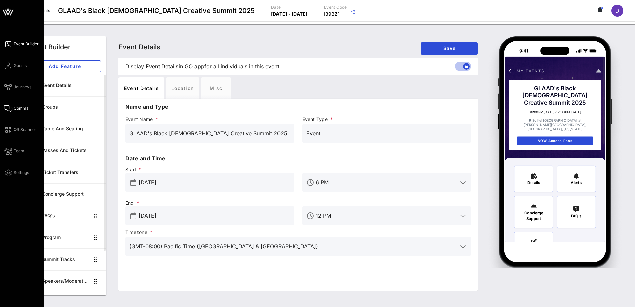 This screenshot has width=635, height=307. What do you see at coordinates (15, 66) in the screenshot?
I see `a: Guests` at bounding box center [15, 66].